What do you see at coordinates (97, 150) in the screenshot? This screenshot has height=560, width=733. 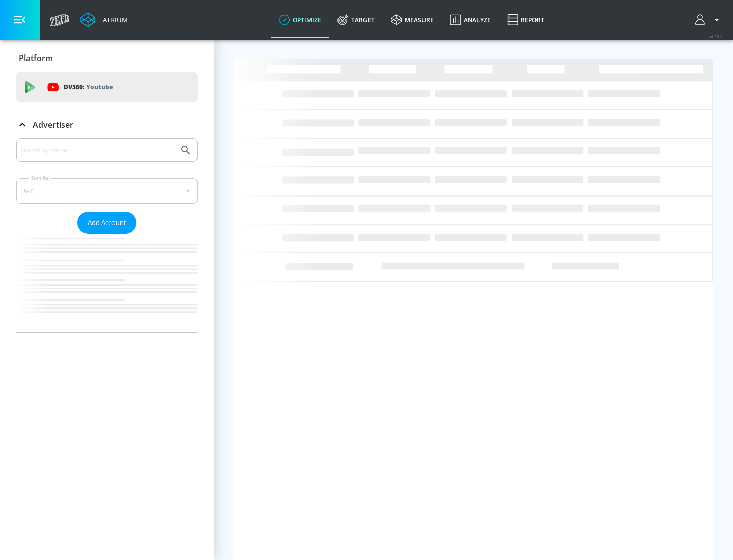 I see `input: Search by name` at bounding box center [97, 150].